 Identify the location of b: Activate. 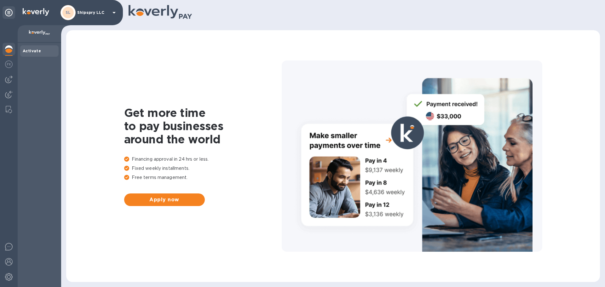
(32, 51).